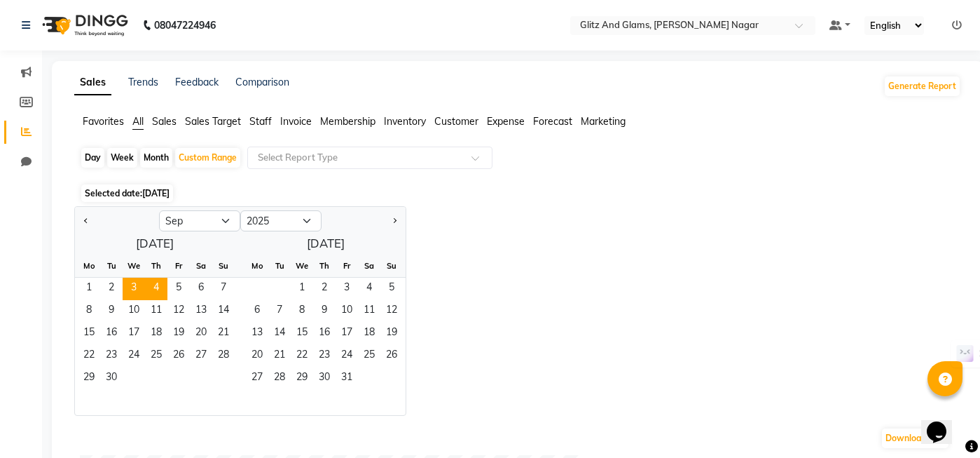 Image resolution: width=980 pixels, height=458 pixels. Describe the element at coordinates (111, 378) in the screenshot. I see `div: Tuesday, September 30, 2025` at that location.